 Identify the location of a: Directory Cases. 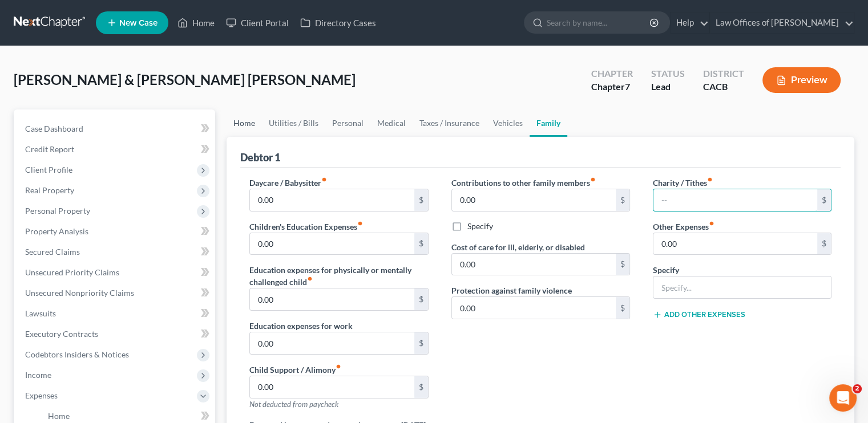
(338, 23).